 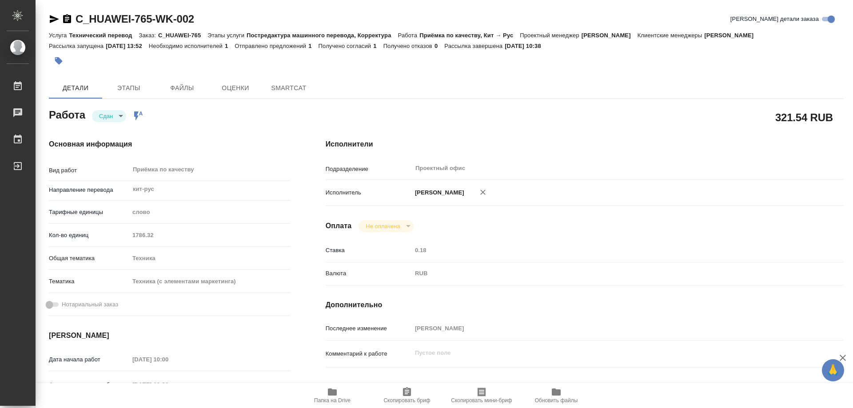 I want to click on p: Дата начала работ, so click(x=89, y=360).